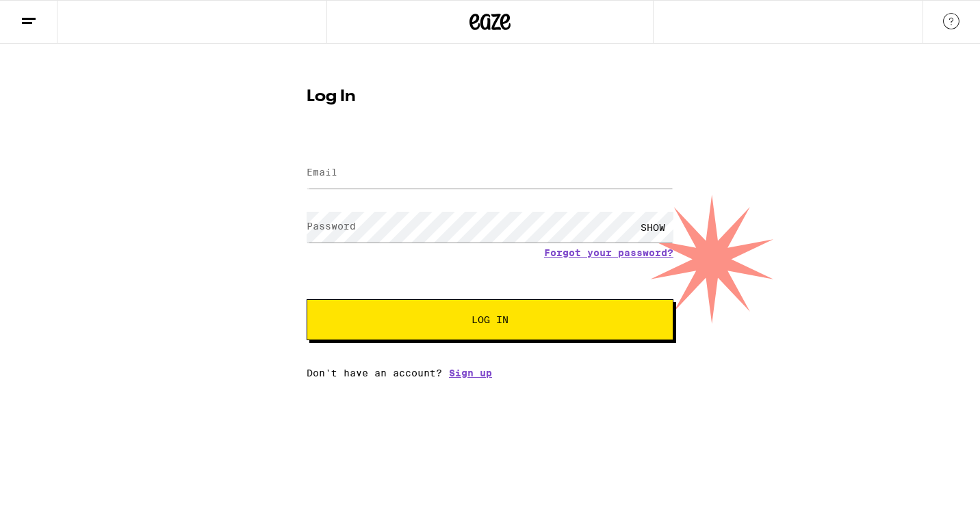 This screenshot has height=511, width=980. Describe the element at coordinates (490, 373) in the screenshot. I see `div: Don't have an account?` at that location.